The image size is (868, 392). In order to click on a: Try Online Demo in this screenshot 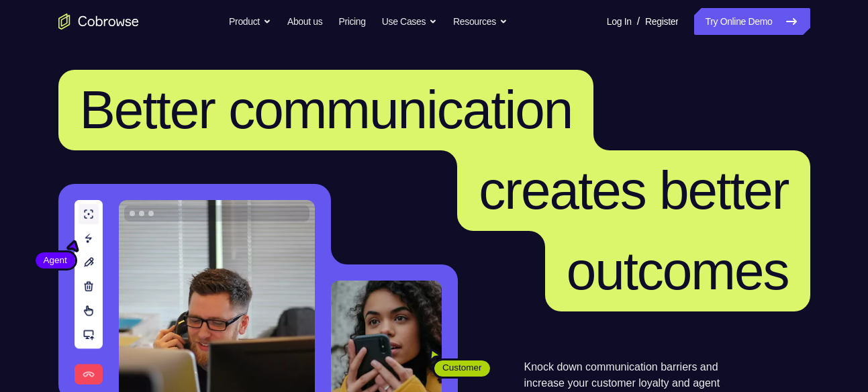, I will do `click(752, 22)`.